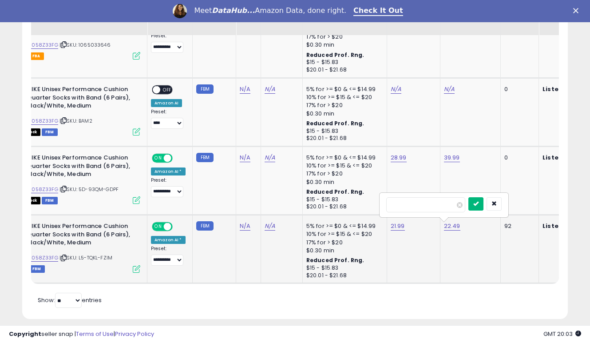  I want to click on span: | SKU: 5D-93QM-GDPF, so click(89, 189).